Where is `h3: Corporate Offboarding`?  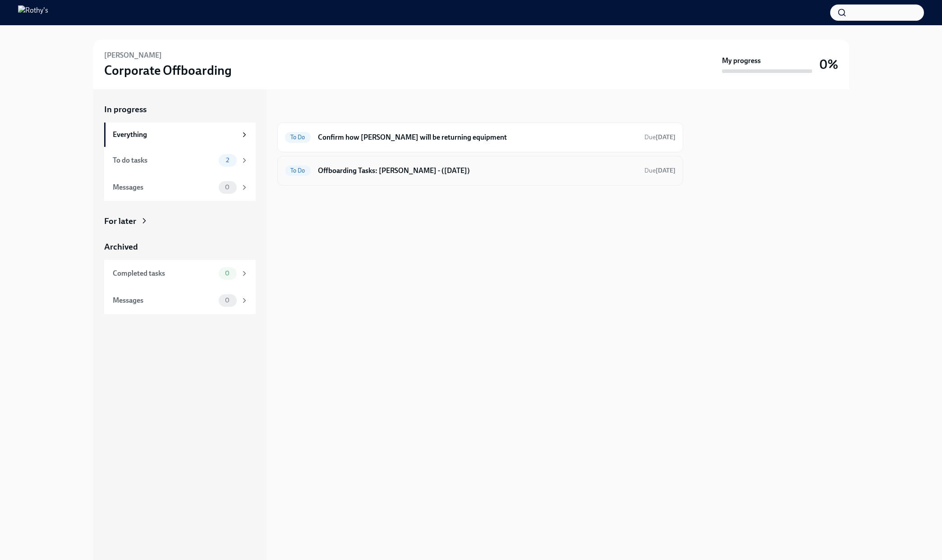 h3: Corporate Offboarding is located at coordinates (168, 70).